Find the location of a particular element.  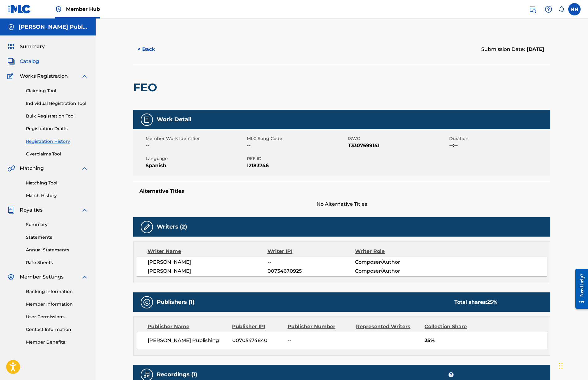

div: Publisher Number is located at coordinates (319, 326).